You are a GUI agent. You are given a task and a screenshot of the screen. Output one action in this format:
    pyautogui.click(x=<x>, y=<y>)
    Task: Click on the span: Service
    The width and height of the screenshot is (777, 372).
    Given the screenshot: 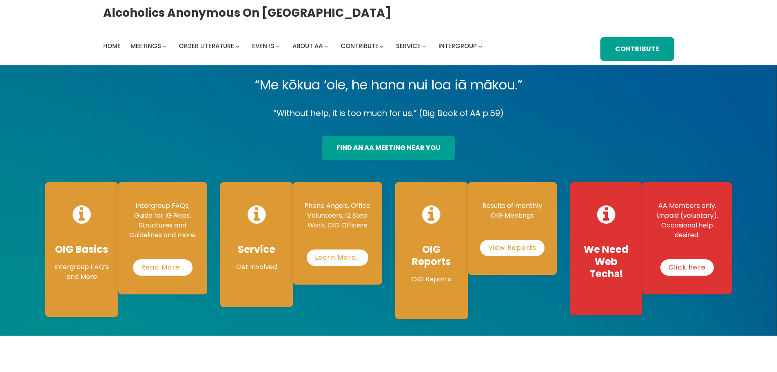 What is the action you would take?
    pyautogui.click(x=408, y=46)
    